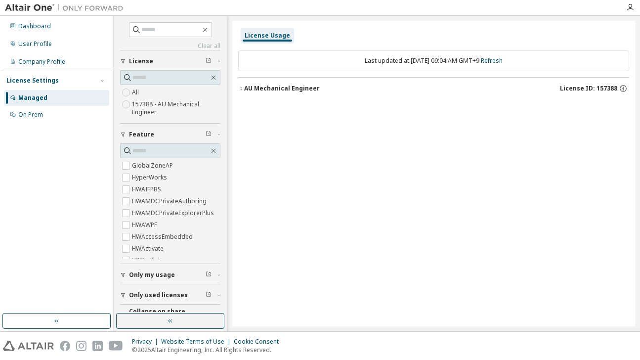 Image resolution: width=640 pixels, height=360 pixels. What do you see at coordinates (170, 46) in the screenshot?
I see `a: Clear all` at bounding box center [170, 46].